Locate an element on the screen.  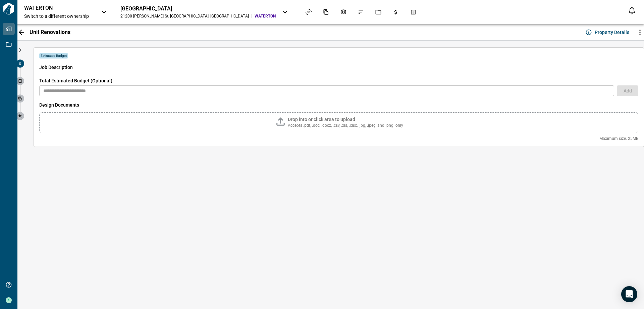
button: Property Details is located at coordinates (607, 32).